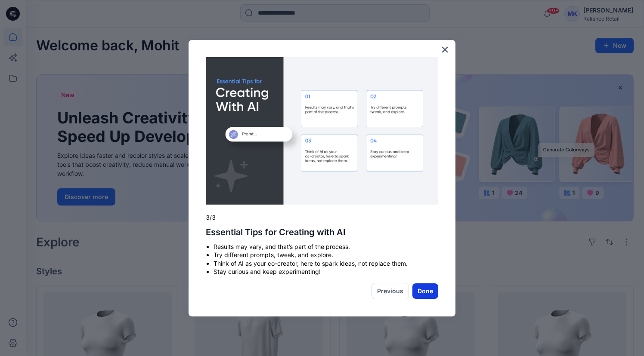 Image resolution: width=644 pixels, height=356 pixels. What do you see at coordinates (322, 232) in the screenshot?
I see `h2: Essential Tips for Creating with AI` at bounding box center [322, 232].